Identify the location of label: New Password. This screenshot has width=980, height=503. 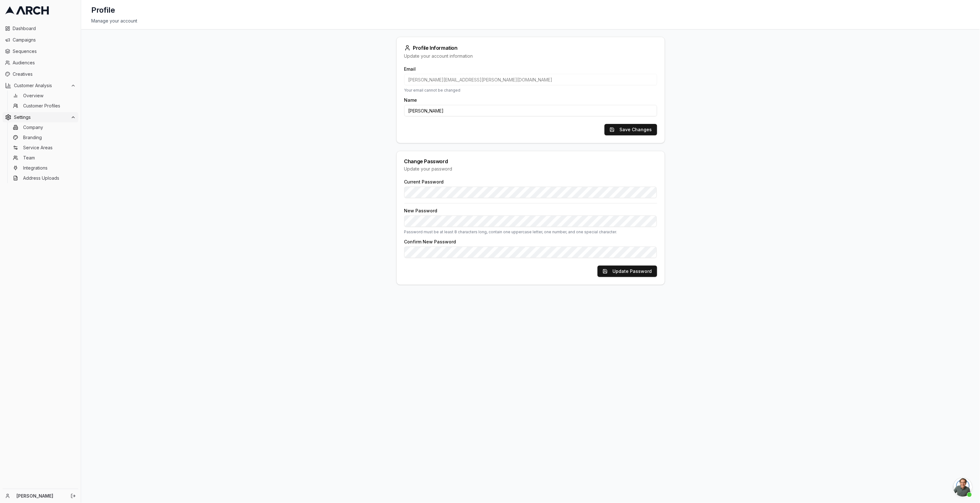
(530, 211).